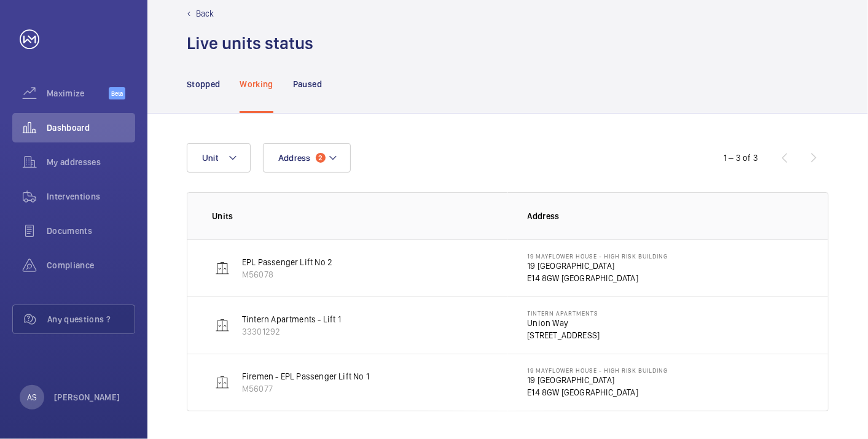 This screenshot has width=868, height=439. What do you see at coordinates (77, 93) in the screenshot?
I see `span: Maximize` at bounding box center [77, 93].